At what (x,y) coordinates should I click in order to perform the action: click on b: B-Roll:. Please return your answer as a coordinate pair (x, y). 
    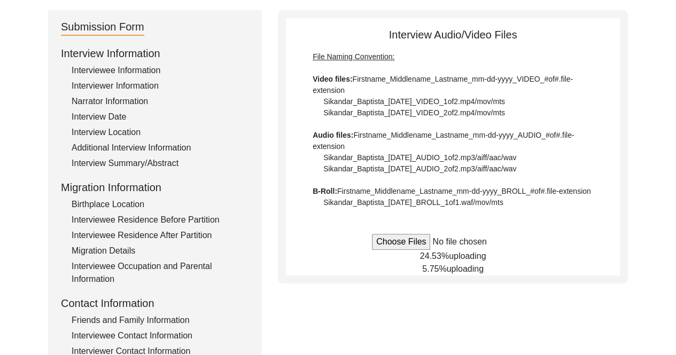
    Looking at the image, I should click on (325, 191).